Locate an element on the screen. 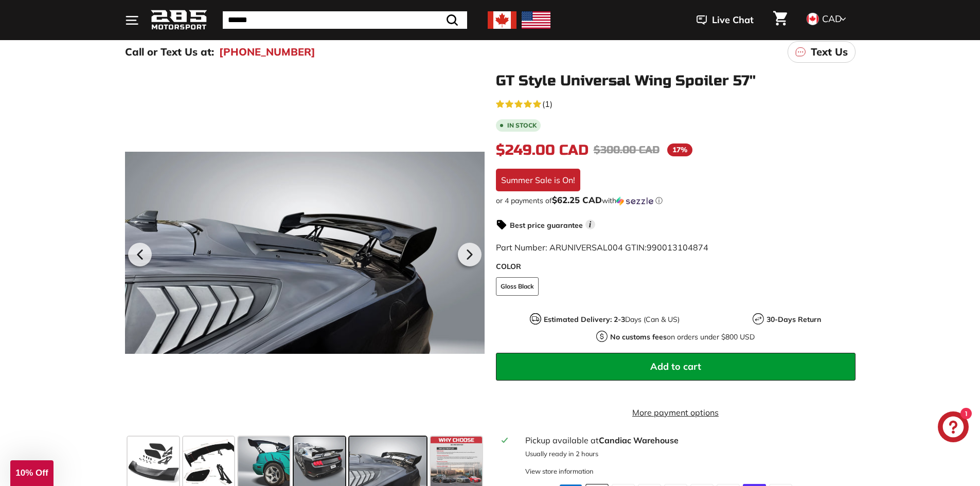  div: Pickup available at is located at coordinates (687, 441).